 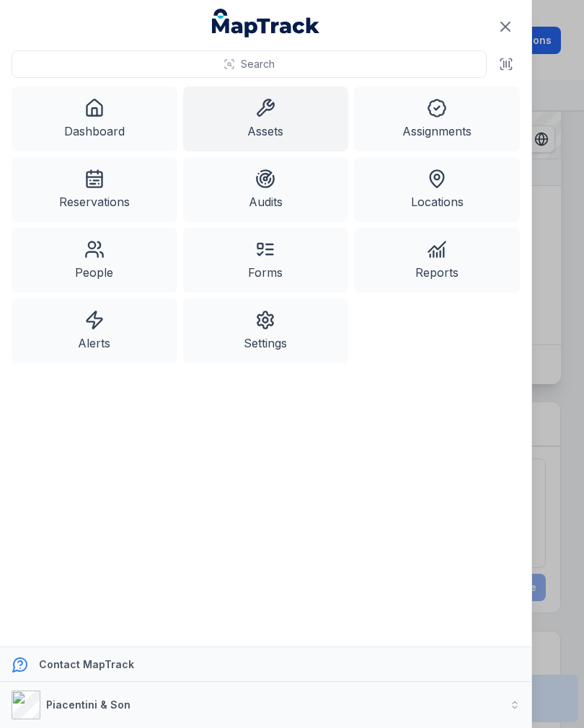 What do you see at coordinates (437, 190) in the screenshot?
I see `a: Locations` at bounding box center [437, 190].